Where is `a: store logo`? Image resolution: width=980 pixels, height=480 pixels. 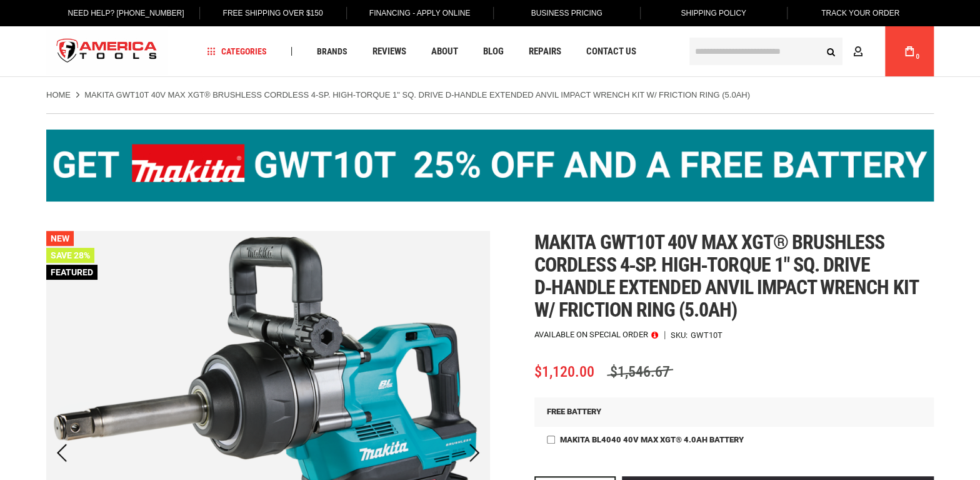 a: store logo is located at coordinates (107, 52).